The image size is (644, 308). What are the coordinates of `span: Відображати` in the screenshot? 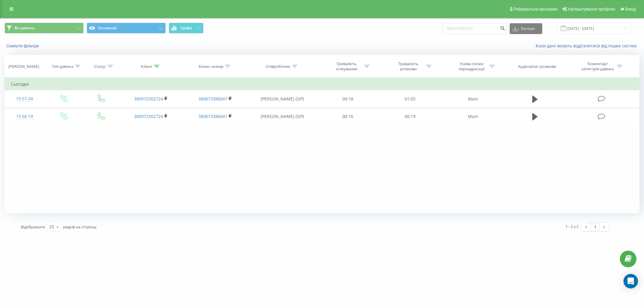 It's located at (33, 227).